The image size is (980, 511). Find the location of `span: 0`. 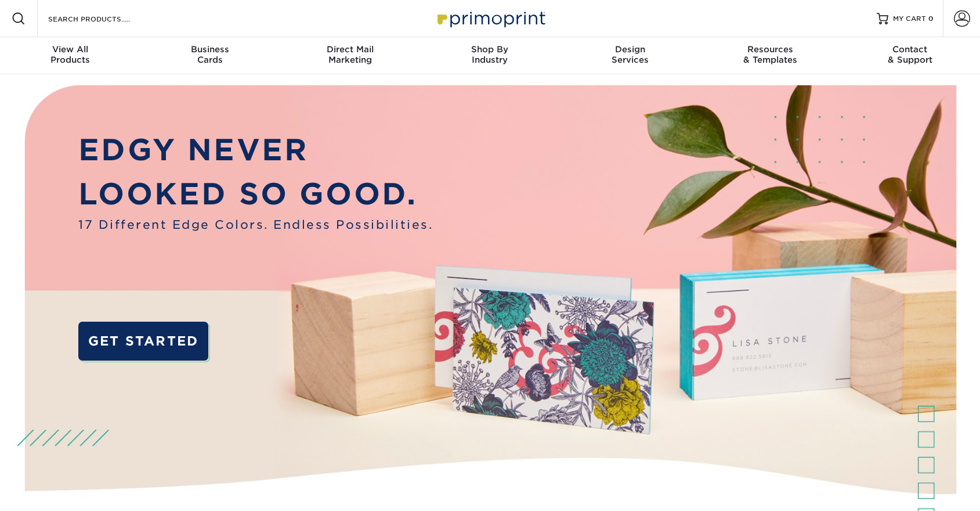

span: 0 is located at coordinates (931, 19).